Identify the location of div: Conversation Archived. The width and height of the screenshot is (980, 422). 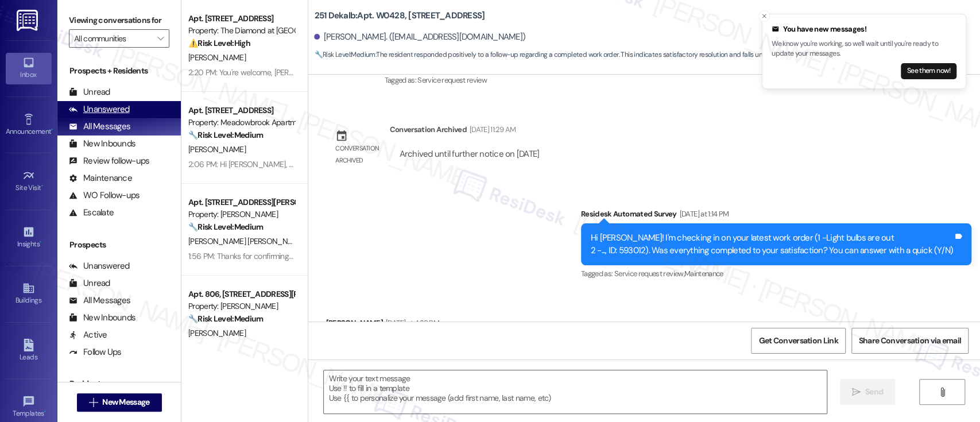
(428, 129).